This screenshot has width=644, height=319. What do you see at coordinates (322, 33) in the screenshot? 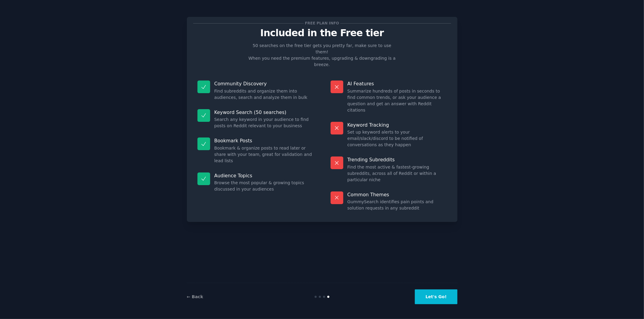
I see `p: Included in the Free tier` at bounding box center [322, 33].